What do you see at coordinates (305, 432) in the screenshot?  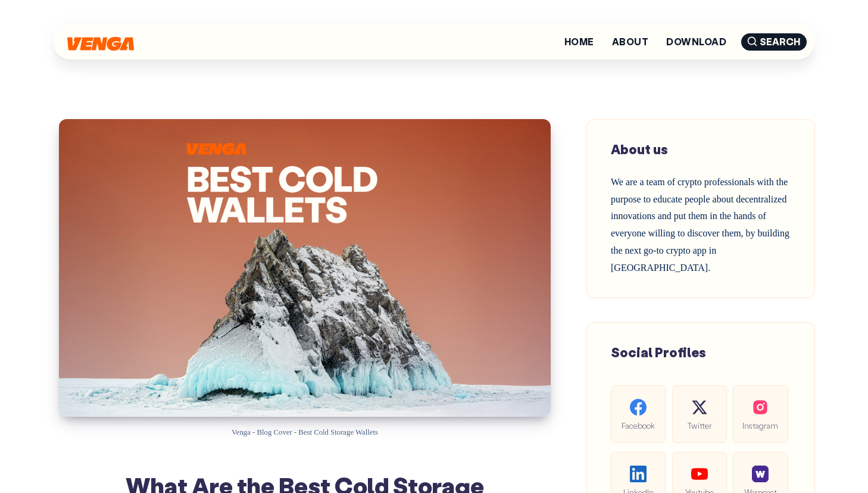 I see `span: Venga - Blog Cover - Best Cold Storage Wallets` at bounding box center [305, 432].